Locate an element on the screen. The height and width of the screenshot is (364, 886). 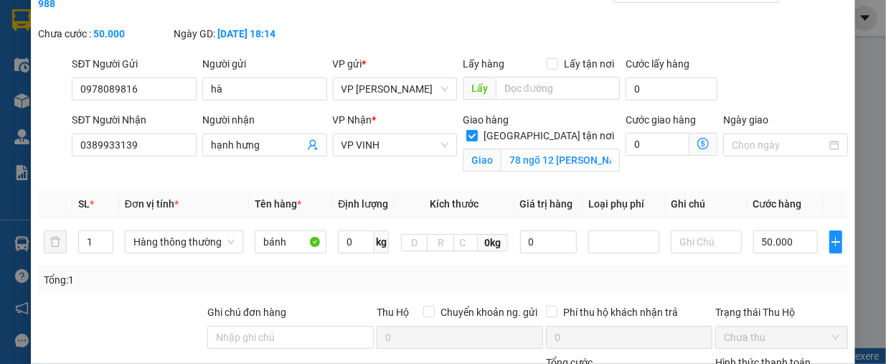
div: Người gửi is located at coordinates (265, 64).